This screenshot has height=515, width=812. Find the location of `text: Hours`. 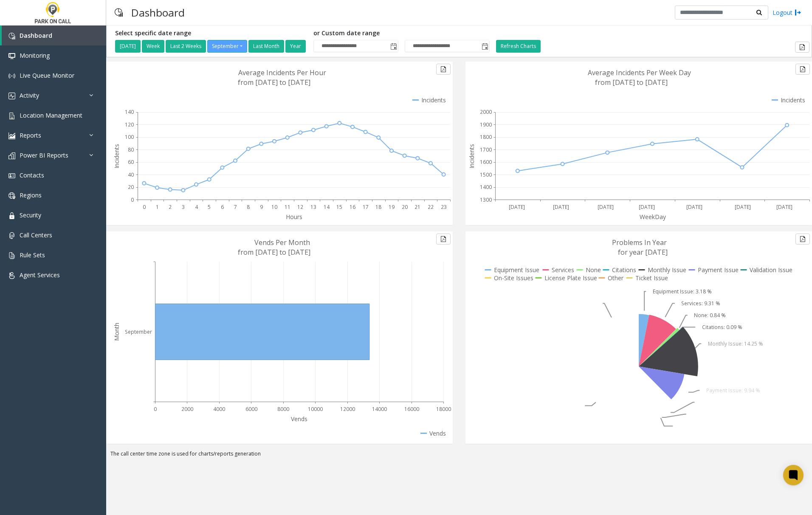

text: Hours is located at coordinates (294, 216).